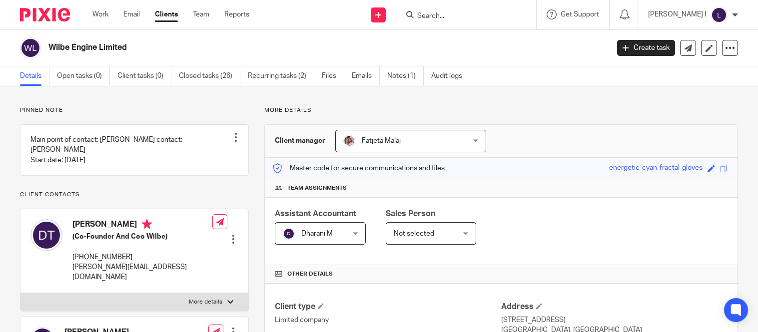 This screenshot has width=758, height=332. What do you see at coordinates (201, 14) in the screenshot?
I see `a: Team` at bounding box center [201, 14].